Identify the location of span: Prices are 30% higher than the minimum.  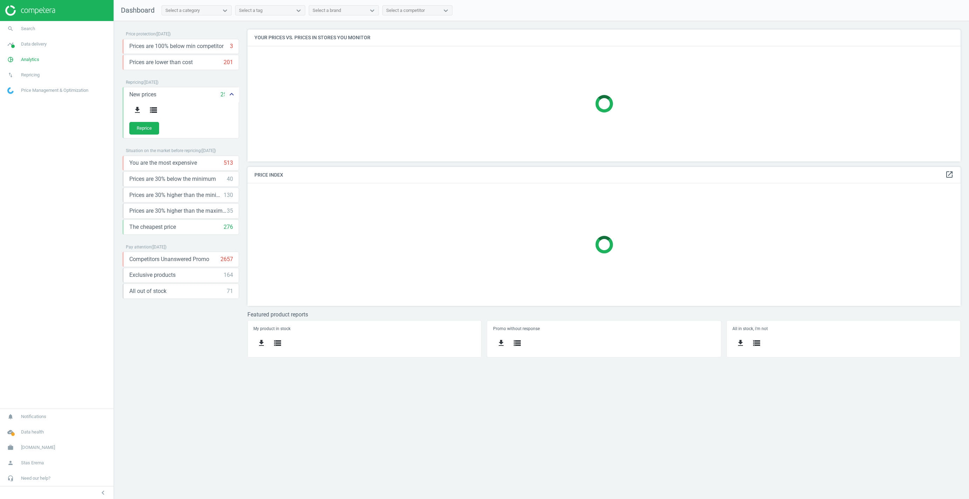
(176, 195).